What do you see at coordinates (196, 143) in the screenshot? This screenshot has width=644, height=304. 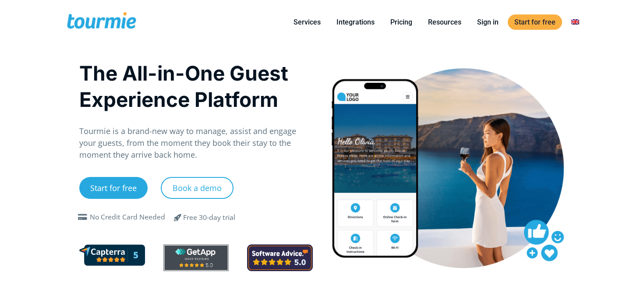 I see `p: Tourmie is a brand-new way to manage, assist and engage your guests, from the moment they book th...` at bounding box center [196, 143].